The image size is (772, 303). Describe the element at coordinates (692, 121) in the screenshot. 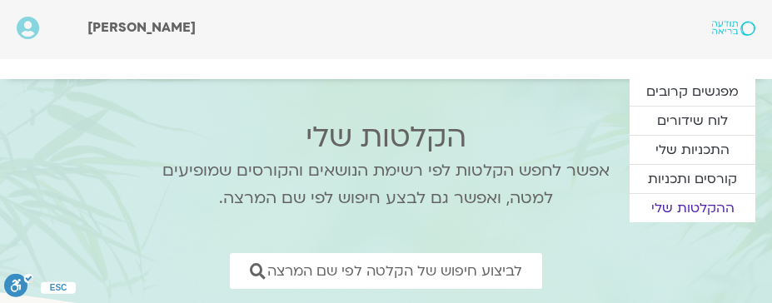

I see `a: לוח שידורים` at that location.